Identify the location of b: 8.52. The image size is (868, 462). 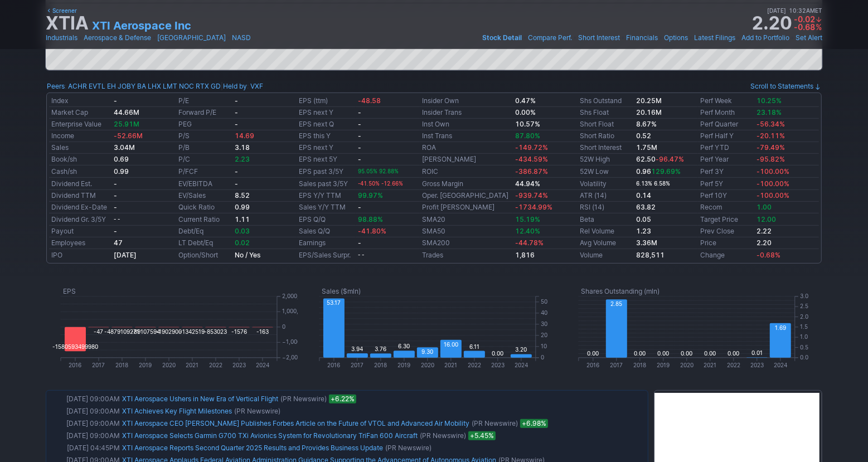
(242, 195).